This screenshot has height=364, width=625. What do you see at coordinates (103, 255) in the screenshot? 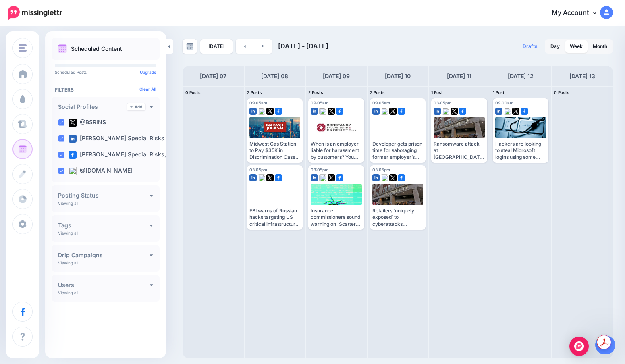
I see `h4: Drip Campaigns` at bounding box center [103, 255].